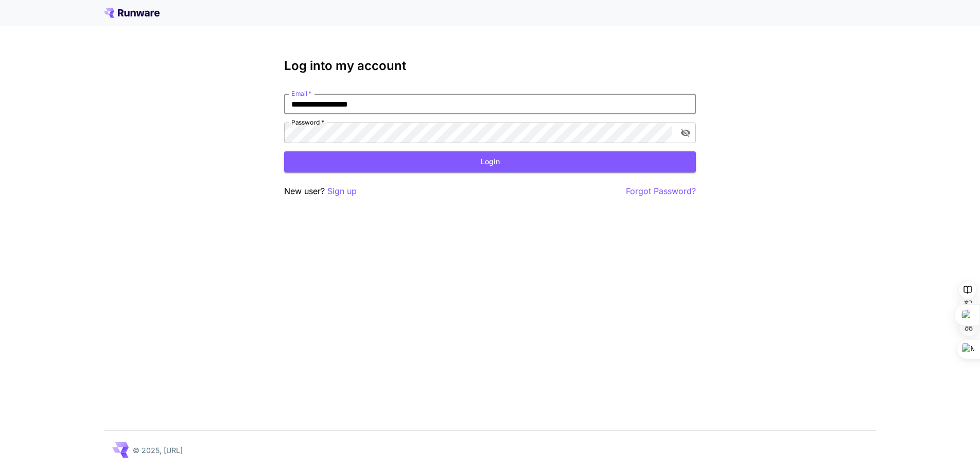 The height and width of the screenshot is (469, 980). What do you see at coordinates (490, 161) in the screenshot?
I see `button: Login` at bounding box center [490, 161].